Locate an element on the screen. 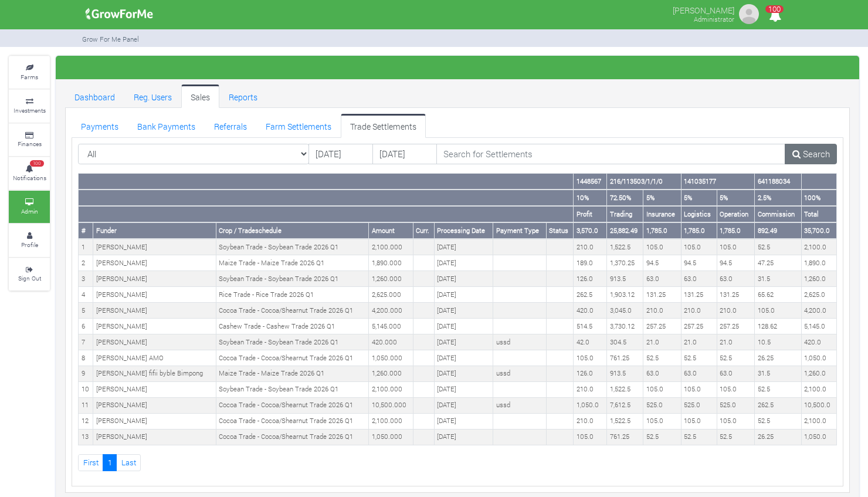 The height and width of the screenshot is (497, 868). th: 1448567 is located at coordinates (590, 181).